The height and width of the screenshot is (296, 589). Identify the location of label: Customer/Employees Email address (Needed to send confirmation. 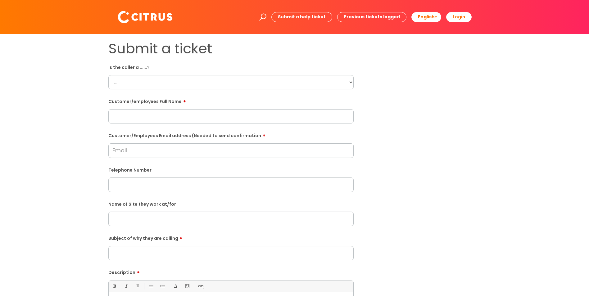
(231, 135).